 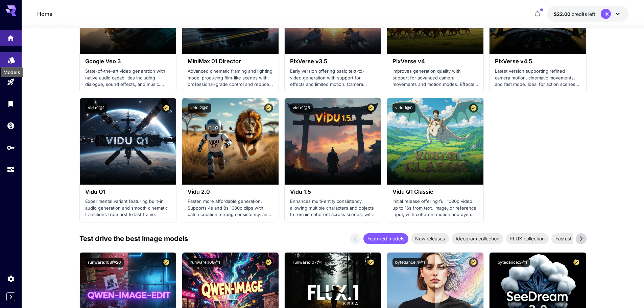 I want to click on p: Experimental variant featuring built-in audio generation and smooth cinematic transitions from fi..., so click(x=128, y=208).